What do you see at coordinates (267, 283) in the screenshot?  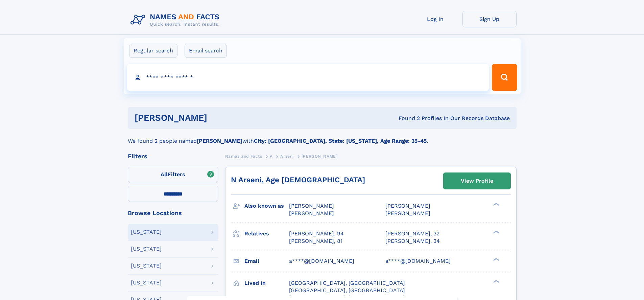 I see `h3: Lived in` at bounding box center [267, 283].